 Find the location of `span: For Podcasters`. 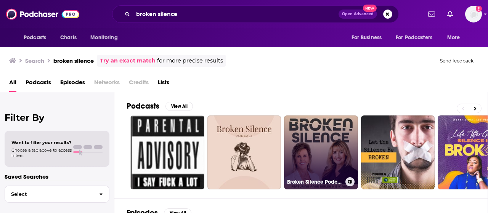

span: For Podcasters is located at coordinates (414, 38).